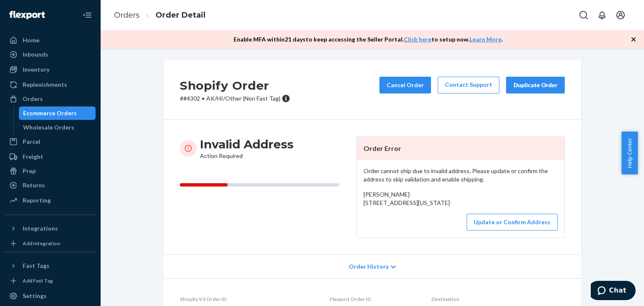 This screenshot has height=306, width=644. What do you see at coordinates (36, 266) in the screenshot?
I see `div: Fast Tags` at bounding box center [36, 266].